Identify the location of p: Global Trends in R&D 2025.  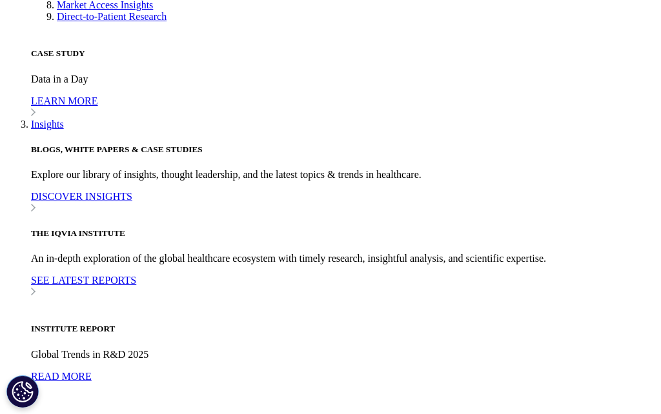
(343, 355).